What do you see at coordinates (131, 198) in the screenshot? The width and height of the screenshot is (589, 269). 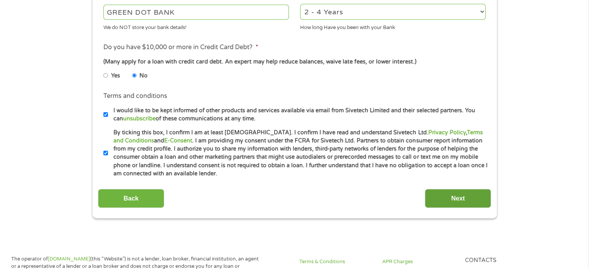 I see `input: Back` at bounding box center [131, 198].